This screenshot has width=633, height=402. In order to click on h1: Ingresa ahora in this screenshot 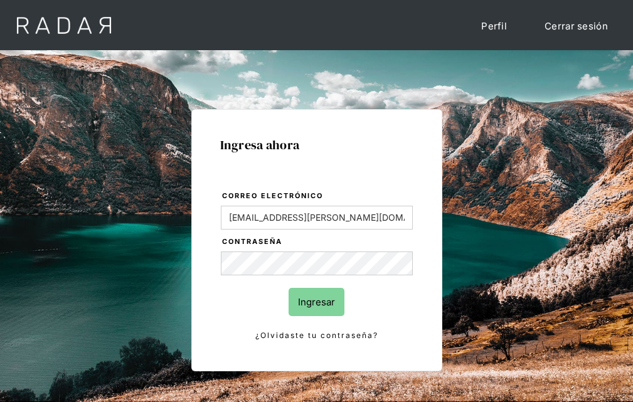, I will do `click(317, 145)`.